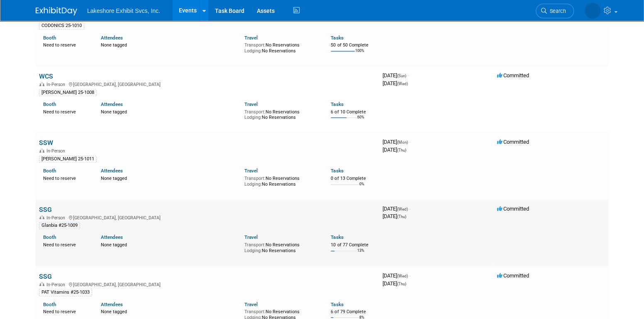 The height and width of the screenshot is (319, 644). What do you see at coordinates (59, 226) in the screenshot?
I see `div: Glanbia #25-1009` at bounding box center [59, 226].